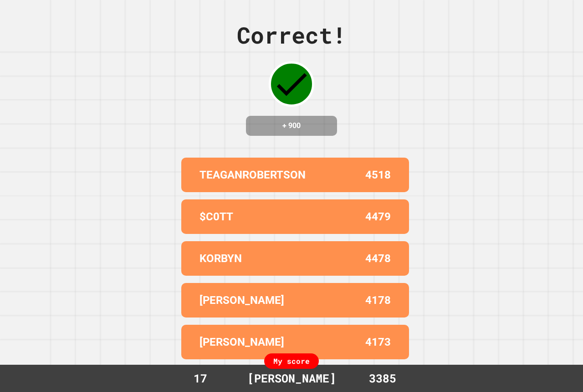 The width and height of the screenshot is (583, 392). What do you see at coordinates (252, 175) in the screenshot?
I see `p: TEAGANROBERTSON` at bounding box center [252, 175].